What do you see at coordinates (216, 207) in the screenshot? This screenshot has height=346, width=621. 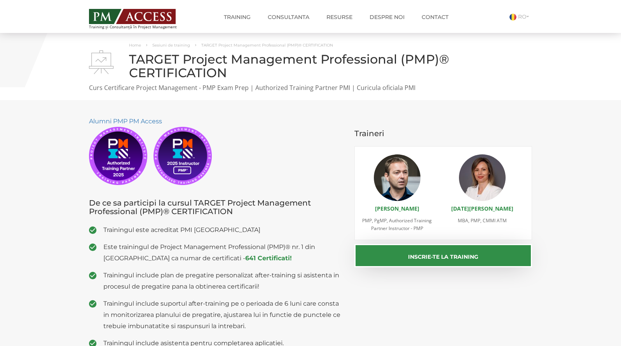 I see `h3: De ce sa participi la cursul TARGET Project Management Professional (PMP)® CERTIFICATION` at bounding box center [216, 207].